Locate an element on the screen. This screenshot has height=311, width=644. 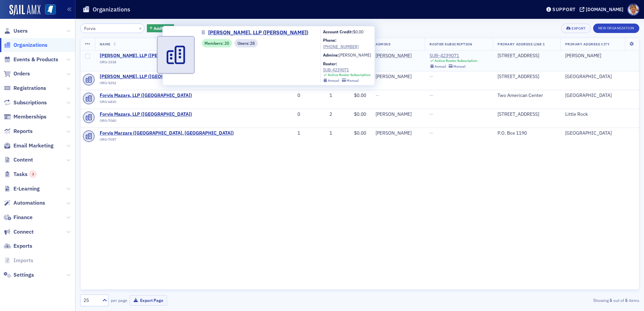
span: Automations is located at coordinates (30, 202).